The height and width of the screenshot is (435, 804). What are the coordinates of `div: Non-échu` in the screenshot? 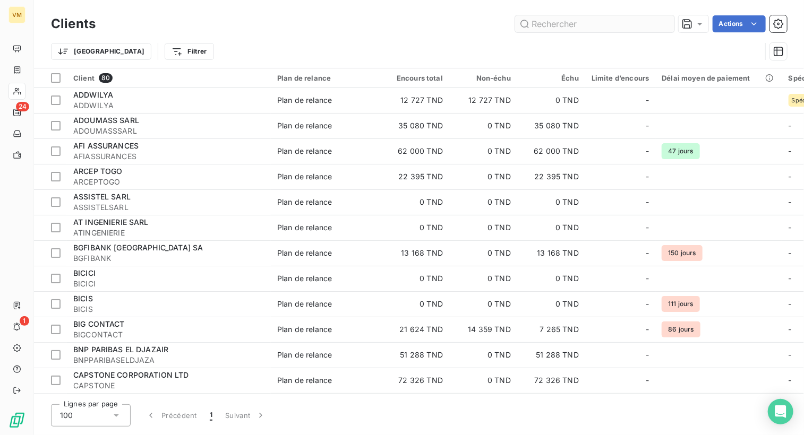 It's located at (483, 78).